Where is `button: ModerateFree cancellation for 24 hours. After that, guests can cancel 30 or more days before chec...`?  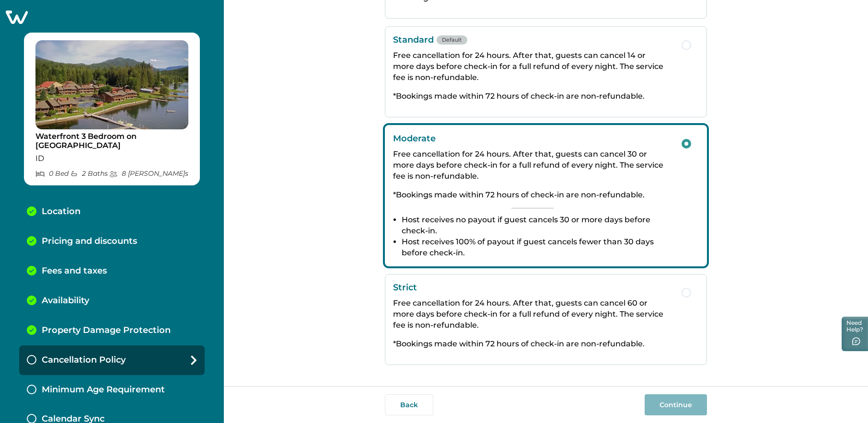 button: ModerateFree cancellation for 24 hours. After that, guests can cancel 30 or more days before chec... is located at coordinates (546, 196).